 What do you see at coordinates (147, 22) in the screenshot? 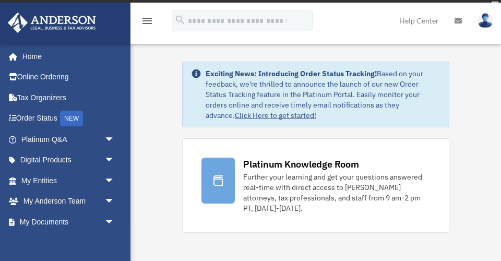
I see `a: menu` at bounding box center [147, 22].